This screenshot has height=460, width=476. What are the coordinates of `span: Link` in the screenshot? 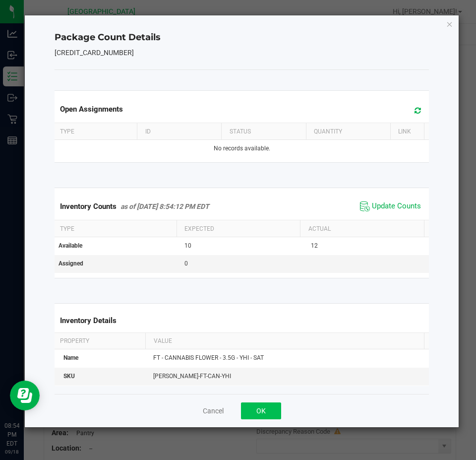 It's located at (405, 132).